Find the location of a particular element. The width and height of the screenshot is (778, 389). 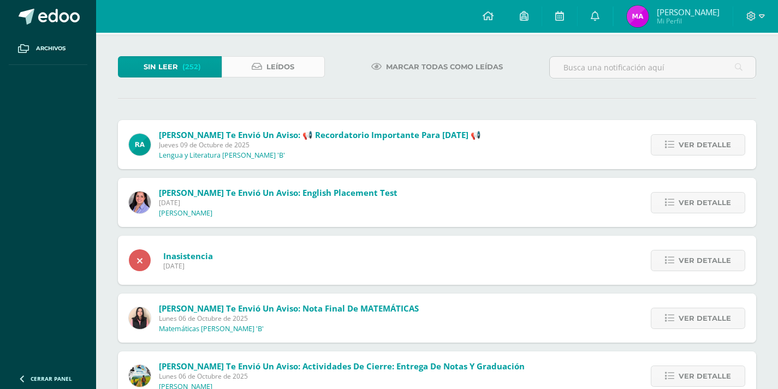

span: Marcar todas como leídas is located at coordinates (444, 67).